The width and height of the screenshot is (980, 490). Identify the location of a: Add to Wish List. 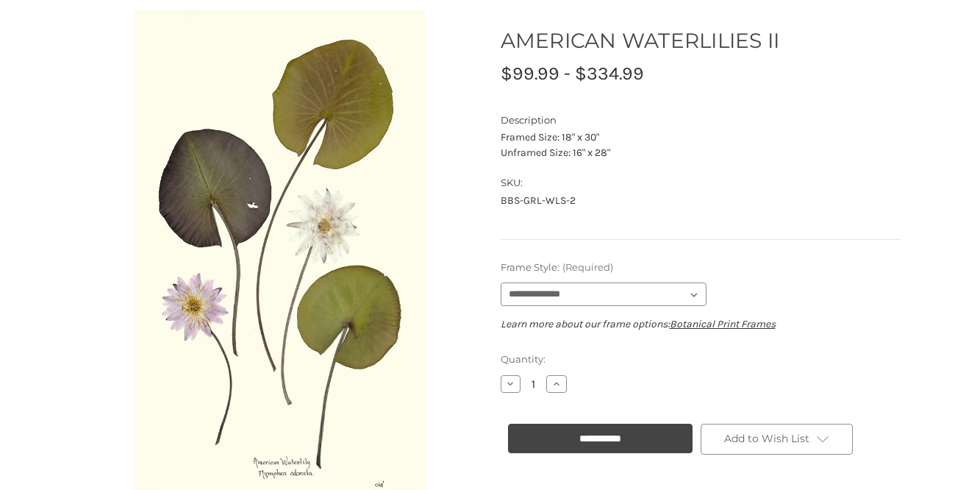
(778, 439).